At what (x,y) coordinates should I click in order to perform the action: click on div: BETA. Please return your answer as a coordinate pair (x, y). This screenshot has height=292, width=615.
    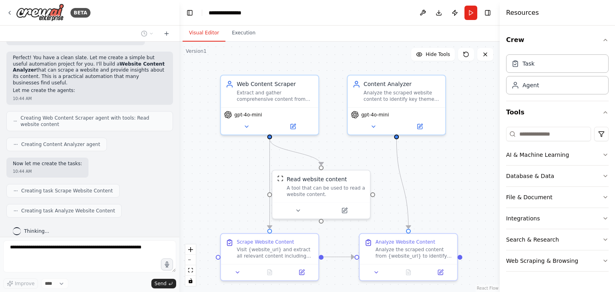
    Looking at the image, I should click on (80, 13).